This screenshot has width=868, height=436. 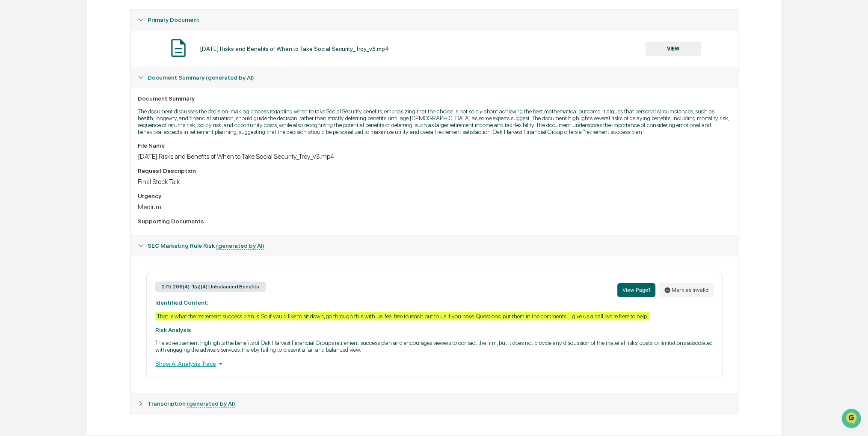 What do you see at coordinates (16, 115) in the screenshot?
I see `img: Sigrid Alegria` at bounding box center [16, 115].